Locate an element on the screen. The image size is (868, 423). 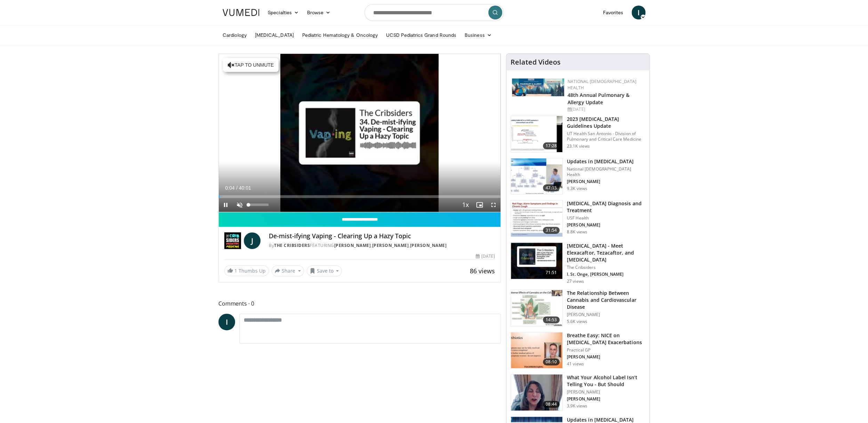
button: Unmute is located at coordinates (240, 205).